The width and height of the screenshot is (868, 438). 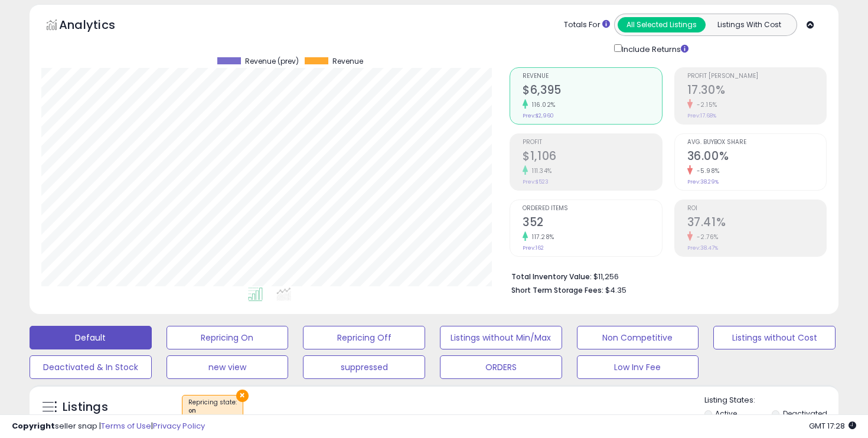 What do you see at coordinates (227, 367) in the screenshot?
I see `button: new view` at bounding box center [227, 367].